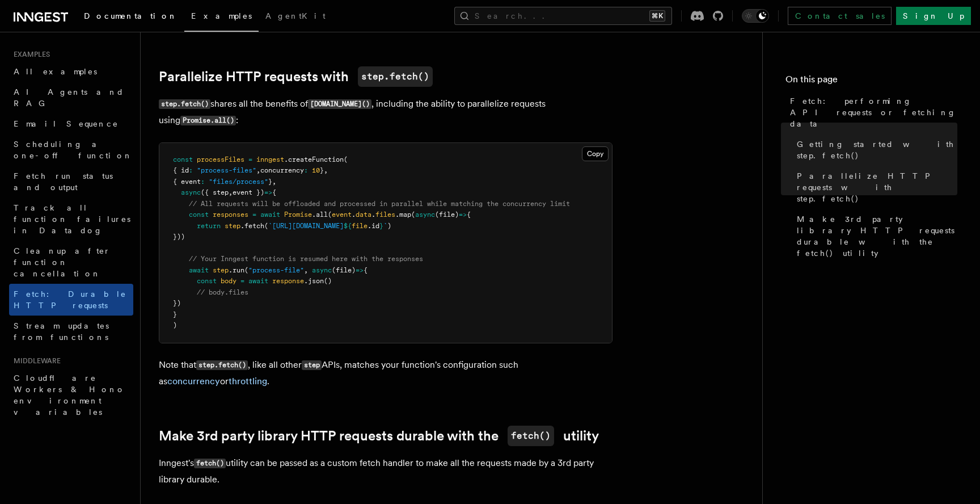  Describe the element at coordinates (208, 121) in the screenshot. I see `code: Promise.all()` at that location.